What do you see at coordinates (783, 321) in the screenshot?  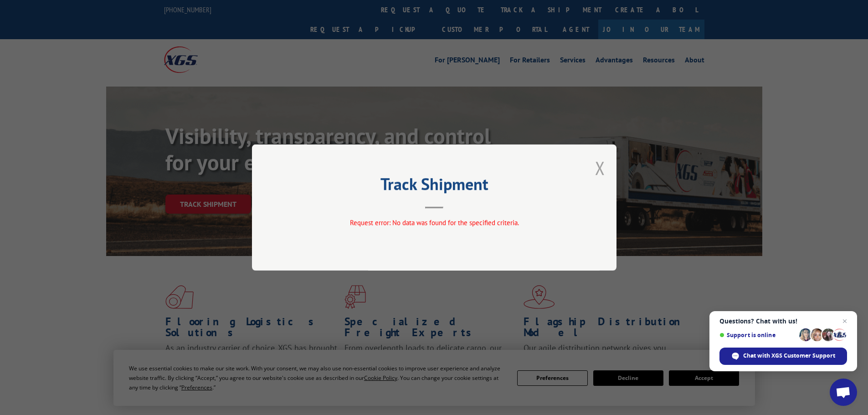 I see `span: Questions? Chat with us!` at bounding box center [783, 321].